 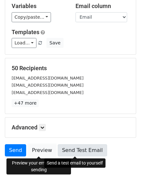 What do you see at coordinates (70, 68) in the screenshot?
I see `h5: 50 Recipients` at bounding box center [70, 68].